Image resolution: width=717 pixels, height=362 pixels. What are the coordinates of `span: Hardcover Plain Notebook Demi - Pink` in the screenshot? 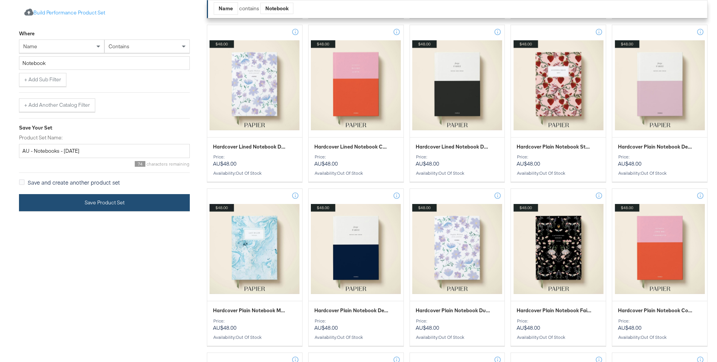 It's located at (656, 147).